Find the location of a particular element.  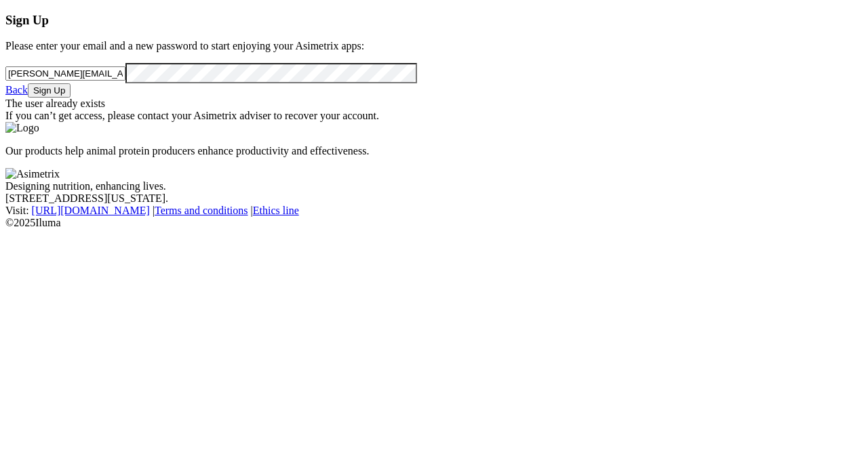

p: Our products help animal protein producers enhance productivity and effectiveness. is located at coordinates (434, 151).